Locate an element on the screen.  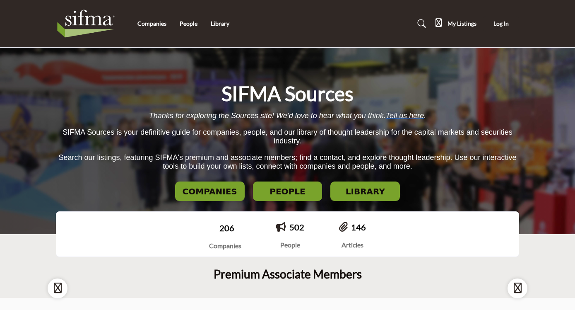
button: COMPANIES is located at coordinates (210, 191).